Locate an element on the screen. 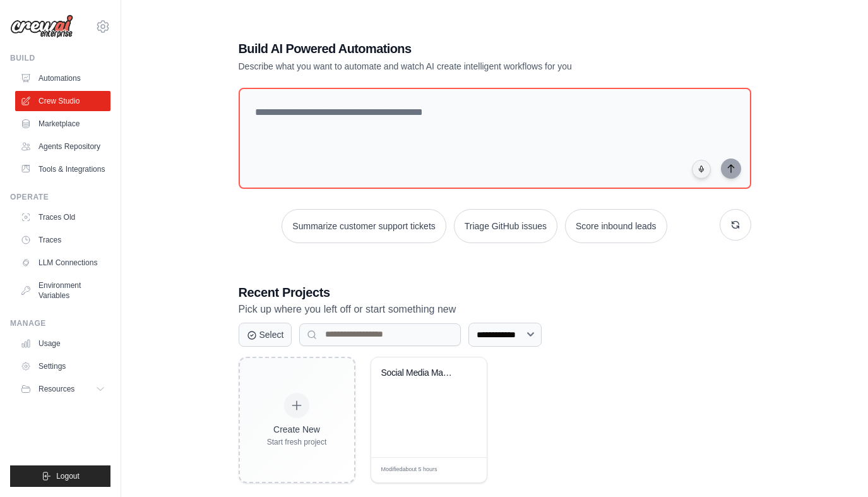 This screenshot has height=497, width=868. div: Social Media Management Automation is located at coordinates (419, 373).